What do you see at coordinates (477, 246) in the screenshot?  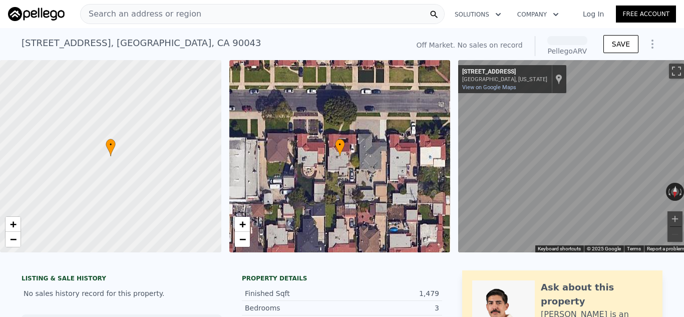 I see `img: Google` at bounding box center [477, 246].